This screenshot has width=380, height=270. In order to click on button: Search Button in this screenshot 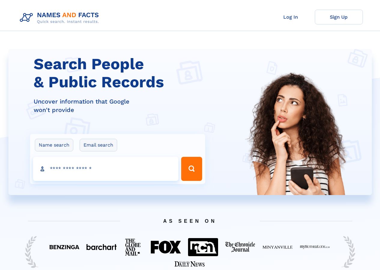, I will do `click(192, 169)`.